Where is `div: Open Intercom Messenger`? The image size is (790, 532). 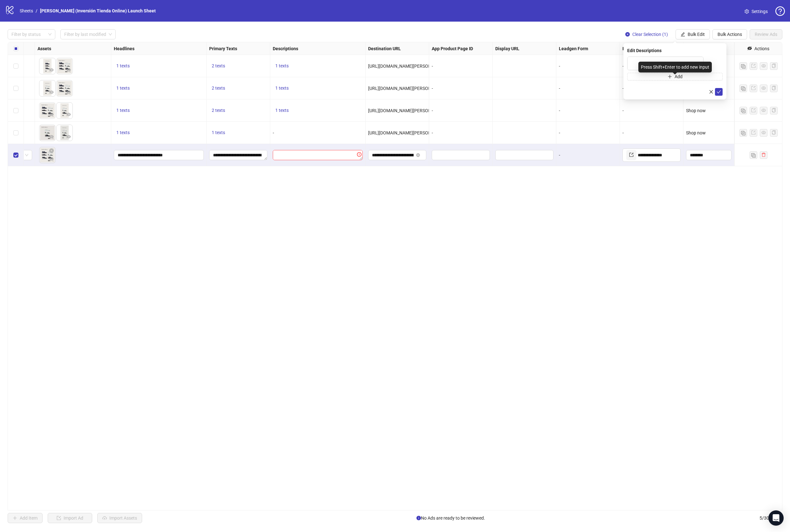
div: Open Intercom Messenger is located at coordinates (776, 518).